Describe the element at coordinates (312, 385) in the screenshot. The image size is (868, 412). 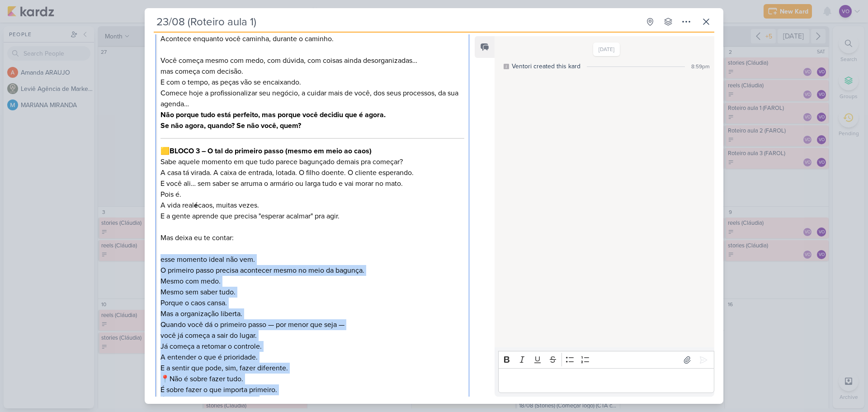
I see `p: 📍Não é sobre fazer tudo. É sobre fazer o que importa primeiro.` at that location.